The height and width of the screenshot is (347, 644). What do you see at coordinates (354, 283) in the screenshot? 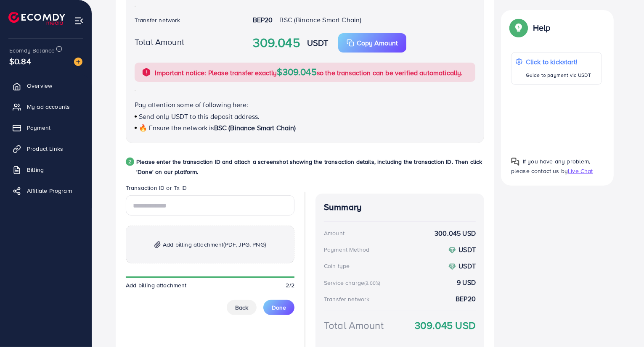
I see `div: Service charge` at bounding box center [354, 283].